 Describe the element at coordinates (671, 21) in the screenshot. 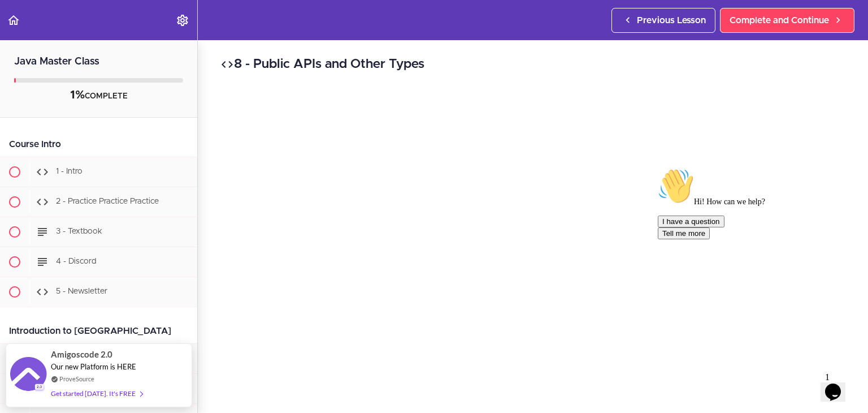

I see `span: Previous Lesson` at that location.